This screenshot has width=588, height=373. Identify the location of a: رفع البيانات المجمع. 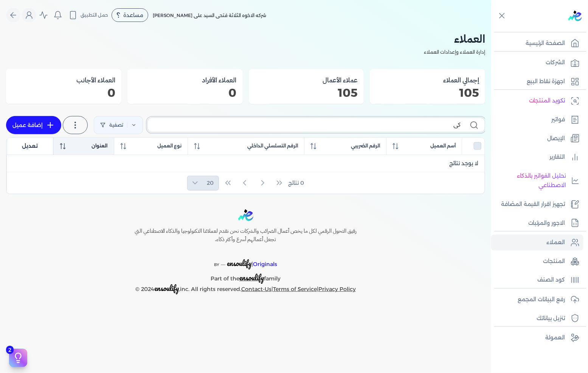
(537, 300).